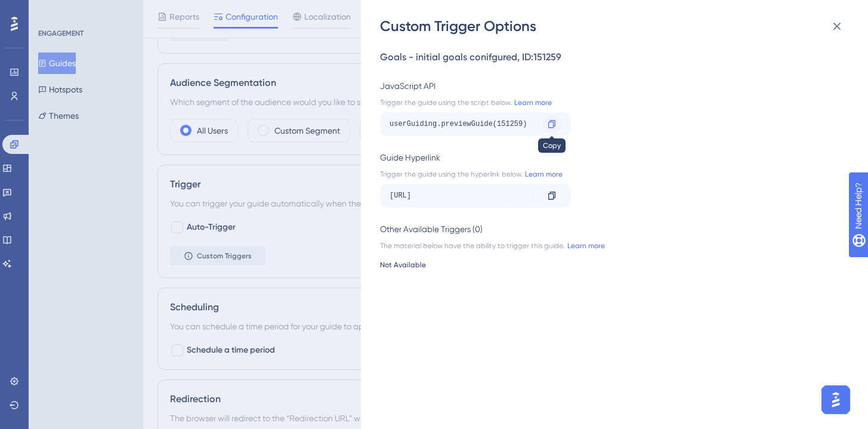 Image resolution: width=868 pixels, height=429 pixels. I want to click on span: Need Help?, so click(51, 10).